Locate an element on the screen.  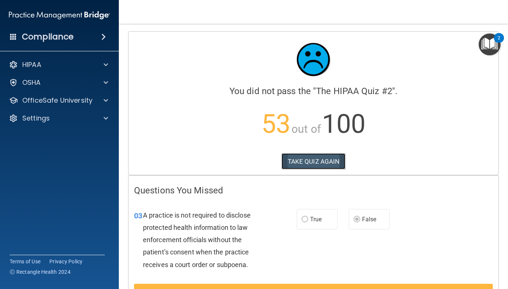
img: sad_face.ecc698e2.jpg is located at coordinates (314, 59).